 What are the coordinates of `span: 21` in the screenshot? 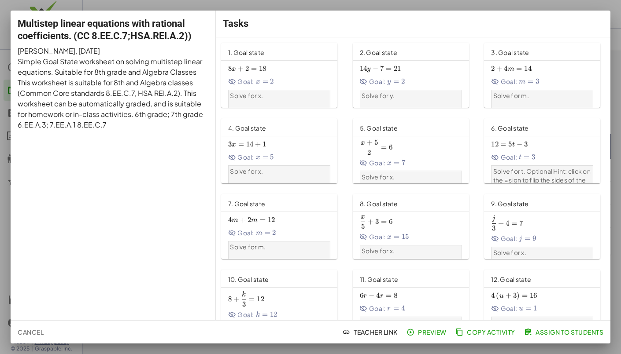 It's located at (397, 69).